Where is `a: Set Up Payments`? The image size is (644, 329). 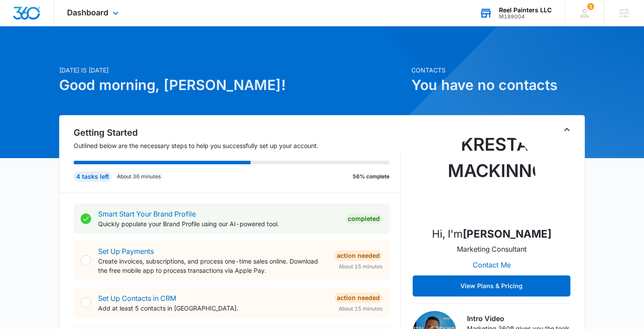
a: Set Up Payments is located at coordinates (126, 251).